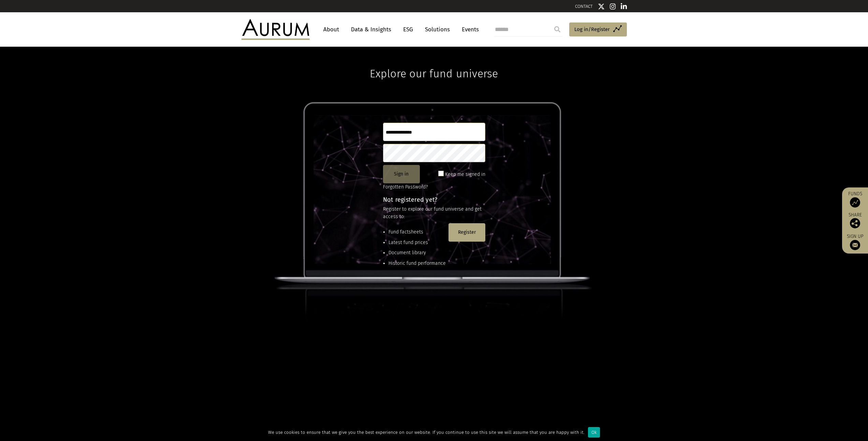 The image size is (868, 441). What do you see at coordinates (417, 243) in the screenshot?
I see `li: Latest fund prices` at bounding box center [417, 243].